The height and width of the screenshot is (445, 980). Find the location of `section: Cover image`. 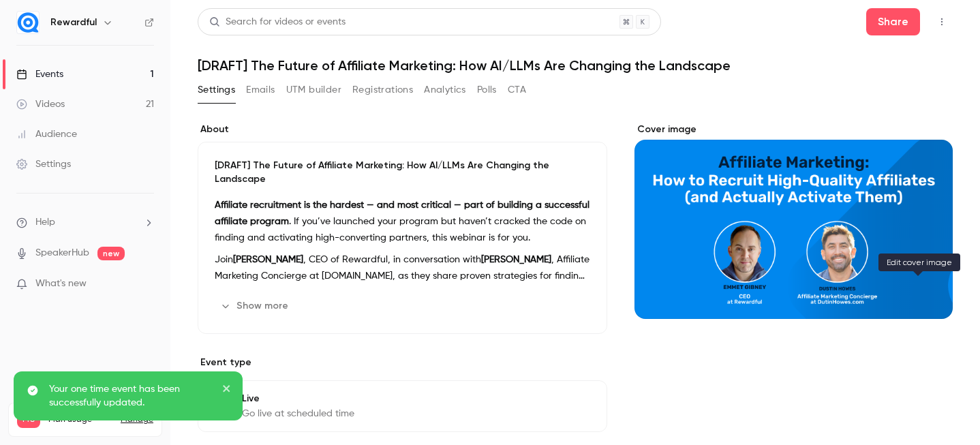

section: Cover image is located at coordinates (793, 220).